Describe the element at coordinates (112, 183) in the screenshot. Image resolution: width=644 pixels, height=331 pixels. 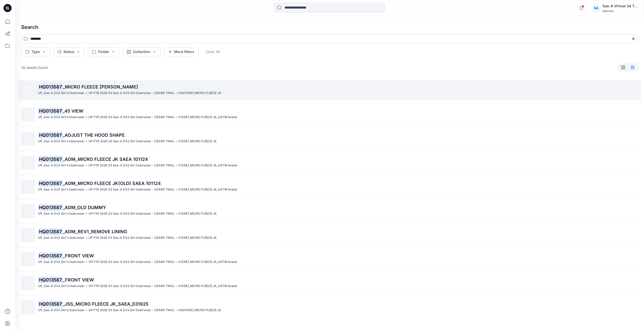
I see `span: _ADM_MICRO FLEECE JK(OLD) SAEA 101124` at that location.